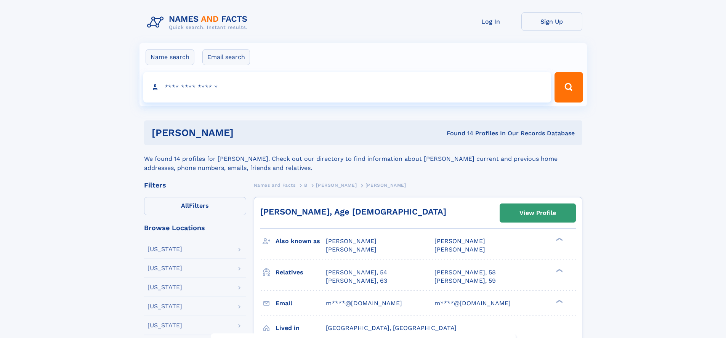  I want to click on span: B, so click(306, 185).